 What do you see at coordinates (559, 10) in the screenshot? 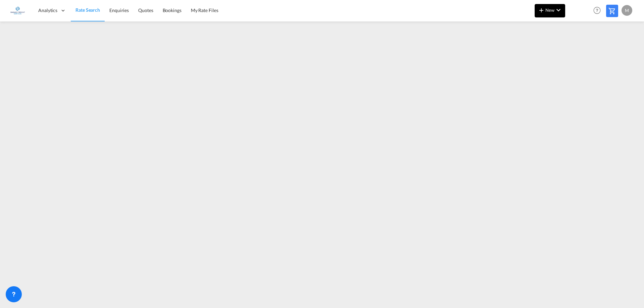
I see `md-icon: icon-chevron-down` at bounding box center [559, 10].